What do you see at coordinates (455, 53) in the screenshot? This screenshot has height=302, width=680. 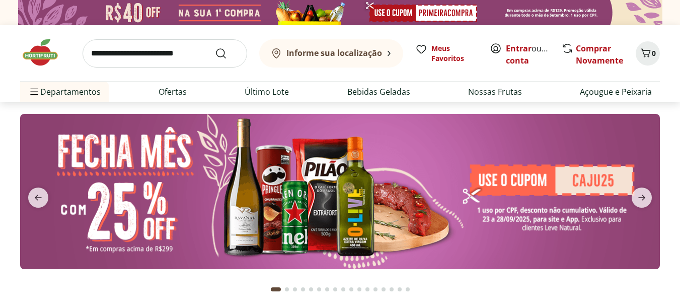 I see `span: Meus Favoritos` at bounding box center [455, 53].